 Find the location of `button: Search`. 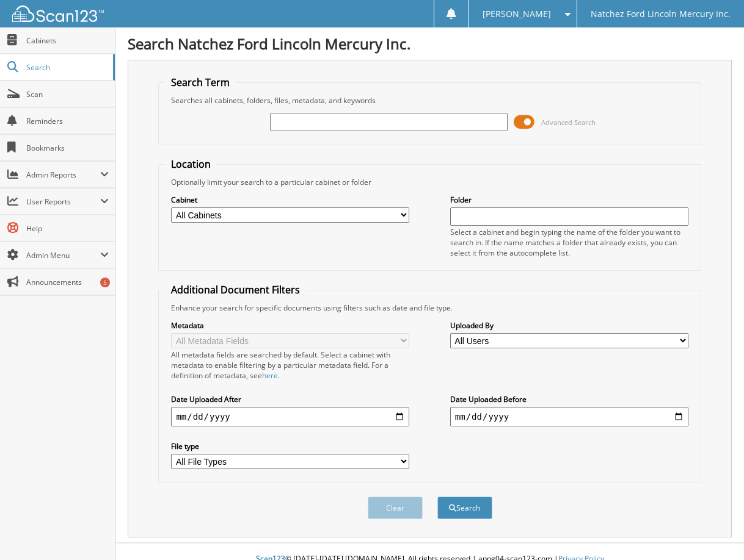

button: Search is located at coordinates (465, 508).